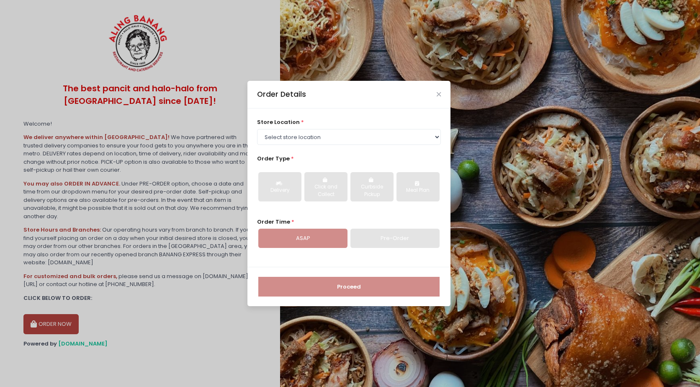  I want to click on span: Order Type, so click(273, 158).